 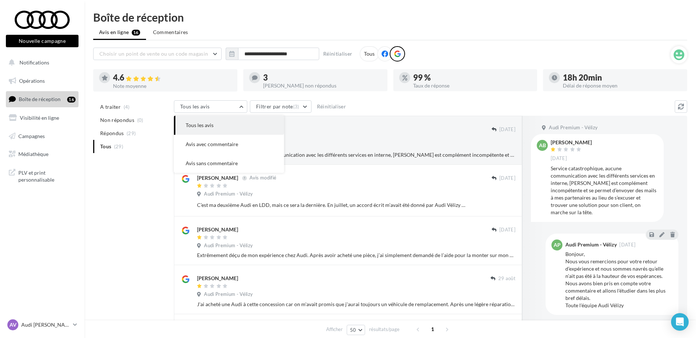 What do you see at coordinates (322, 78) in the screenshot?
I see `div: 3` at bounding box center [322, 78].